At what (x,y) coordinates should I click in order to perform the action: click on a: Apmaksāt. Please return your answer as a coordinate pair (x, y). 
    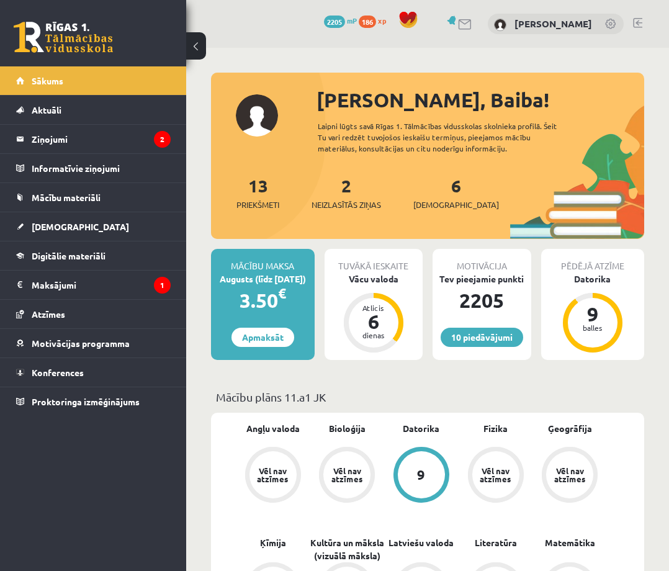
    Looking at the image, I should click on (263, 337).